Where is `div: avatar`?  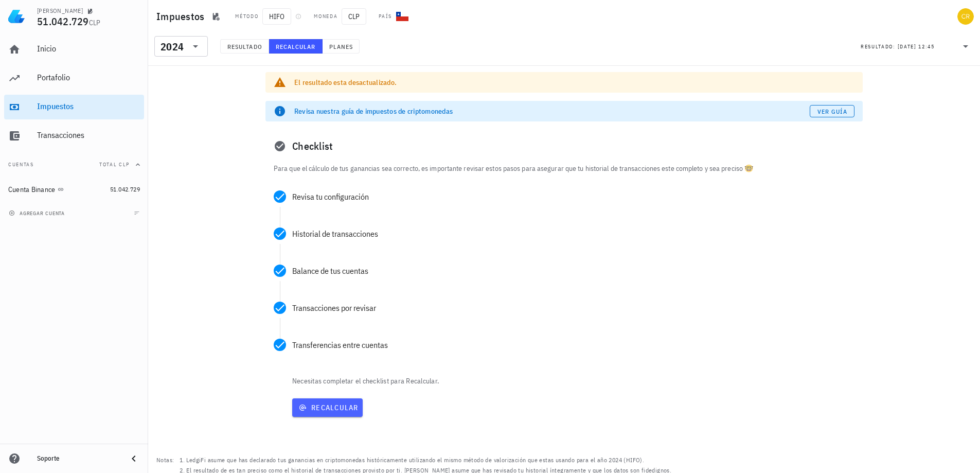
div: avatar is located at coordinates (966, 16).